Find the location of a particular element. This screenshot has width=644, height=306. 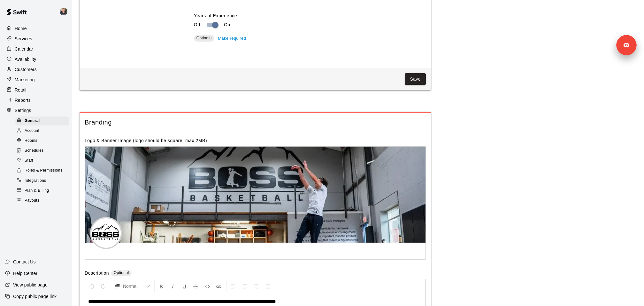

a: Retail is located at coordinates (36, 90).